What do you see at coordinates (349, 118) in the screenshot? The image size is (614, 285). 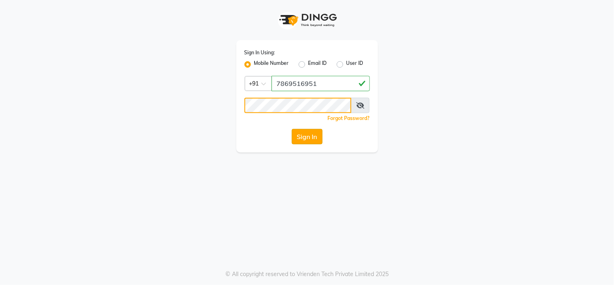 I see `a: Forgot Password?` at bounding box center [349, 118].